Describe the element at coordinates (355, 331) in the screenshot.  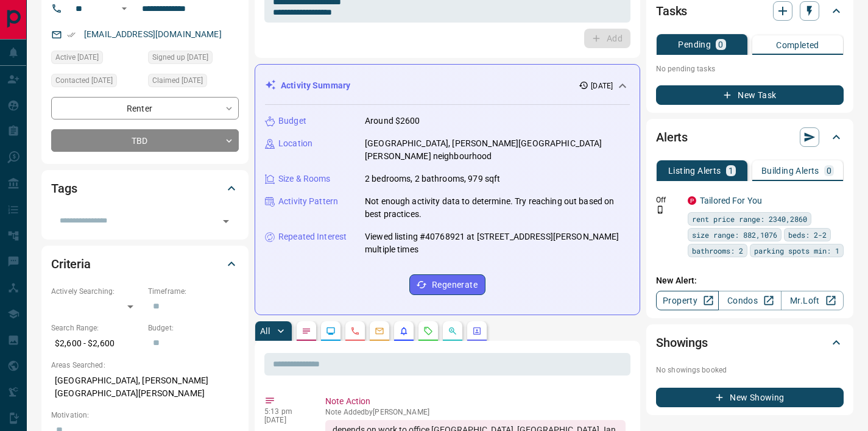
I see `svg: Calls` at that location.